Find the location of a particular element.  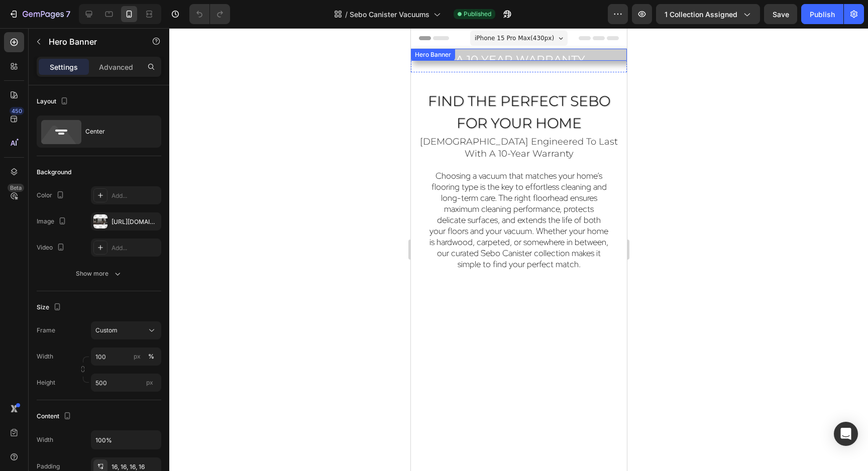

div: Width is located at coordinates (45, 439).